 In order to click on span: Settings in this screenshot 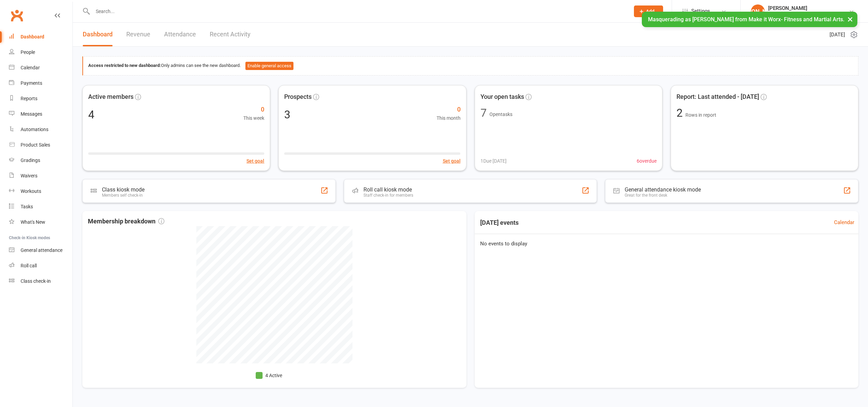, I will do `click(701, 11)`.